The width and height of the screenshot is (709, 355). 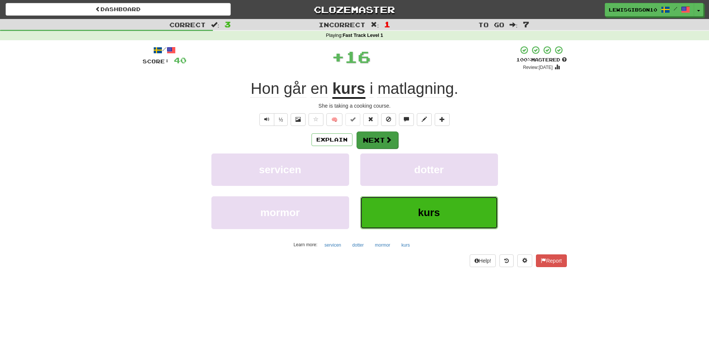 I want to click on button: Help!, so click(x=483, y=260).